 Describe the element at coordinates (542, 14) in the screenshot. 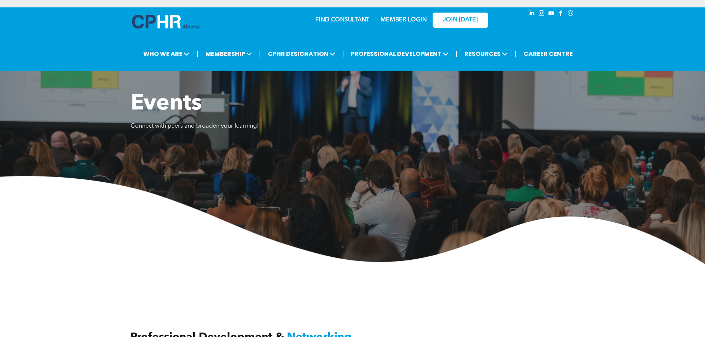

I see `a: instagram` at that location.